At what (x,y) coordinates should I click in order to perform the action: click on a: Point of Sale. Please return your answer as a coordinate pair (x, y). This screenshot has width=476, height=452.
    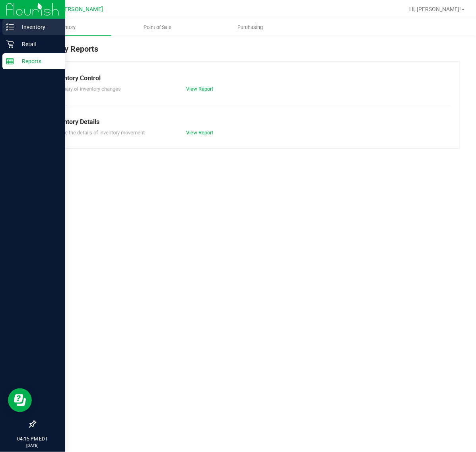
    Looking at the image, I should click on (158, 27).